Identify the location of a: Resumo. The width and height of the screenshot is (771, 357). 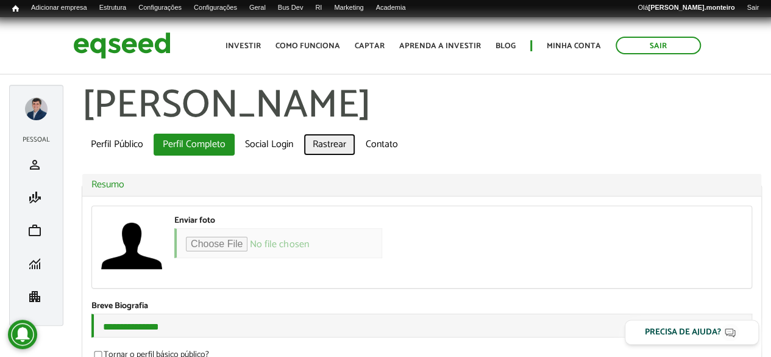
(422, 185).